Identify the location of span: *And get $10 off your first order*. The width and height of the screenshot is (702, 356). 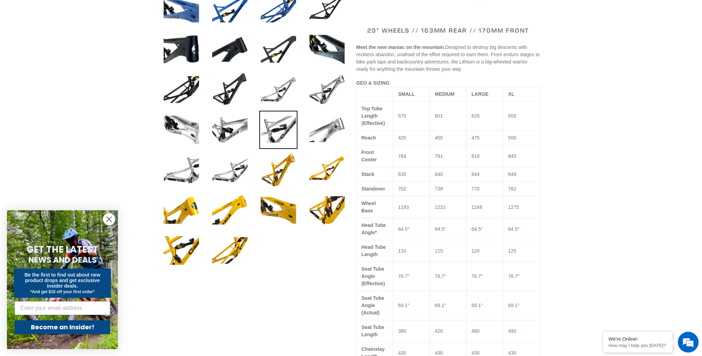
(62, 292).